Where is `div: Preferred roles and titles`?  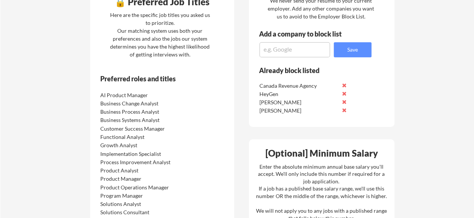 div: Preferred roles and titles is located at coordinates (152, 79).